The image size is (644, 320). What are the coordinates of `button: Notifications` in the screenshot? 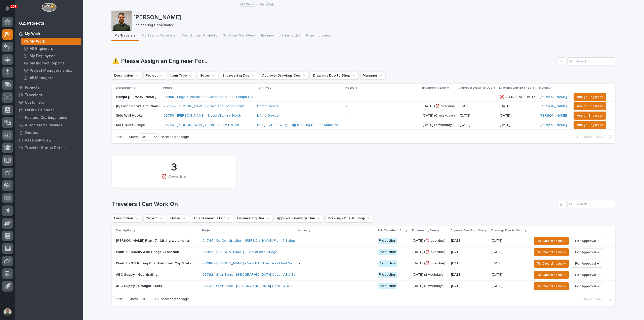 It's located at (7, 8).